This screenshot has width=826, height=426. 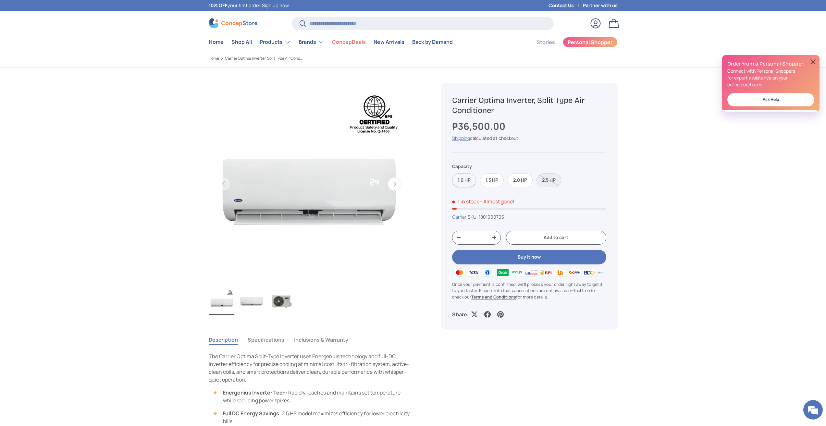 What do you see at coordinates (233, 23) in the screenshot?
I see `a: ConcepStore` at bounding box center [233, 23].